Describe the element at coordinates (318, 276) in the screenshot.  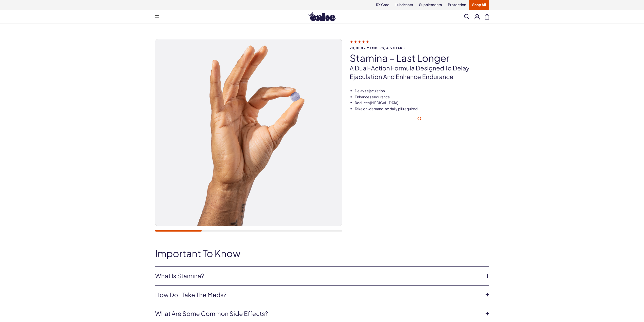
I see `a: What Is Stamina?` at that location.